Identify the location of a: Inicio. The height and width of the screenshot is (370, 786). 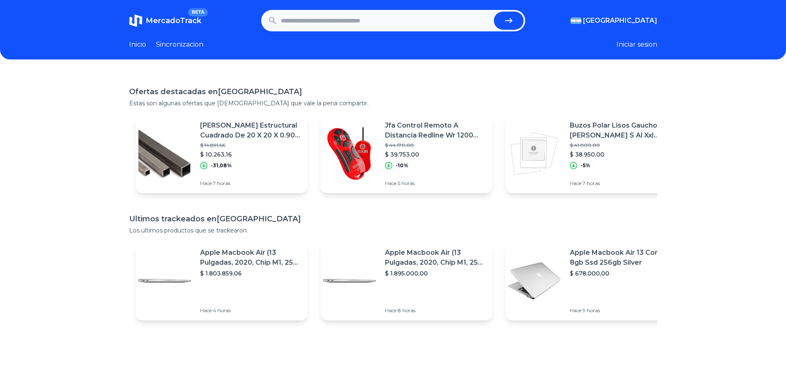
(137, 45).